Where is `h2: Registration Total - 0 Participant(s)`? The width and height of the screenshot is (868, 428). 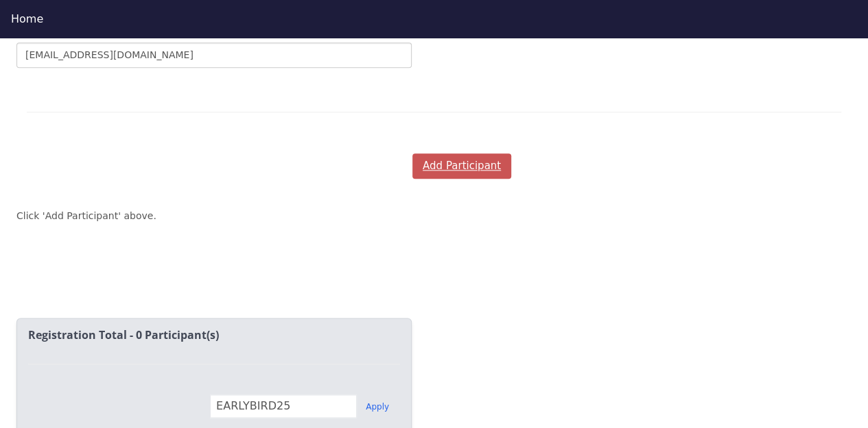
h2: Registration Total - 0 Participant(s) is located at coordinates (214, 335).